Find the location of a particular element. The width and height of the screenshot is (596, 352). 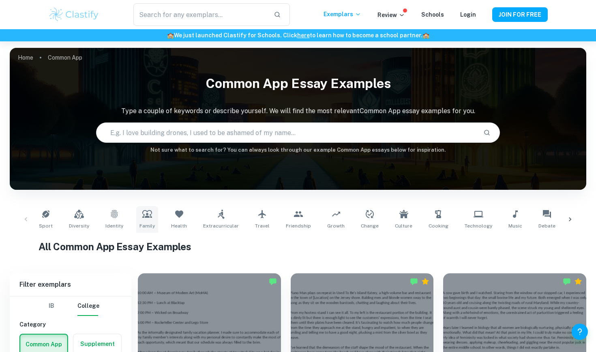

span: Technology is located at coordinates (479, 226).